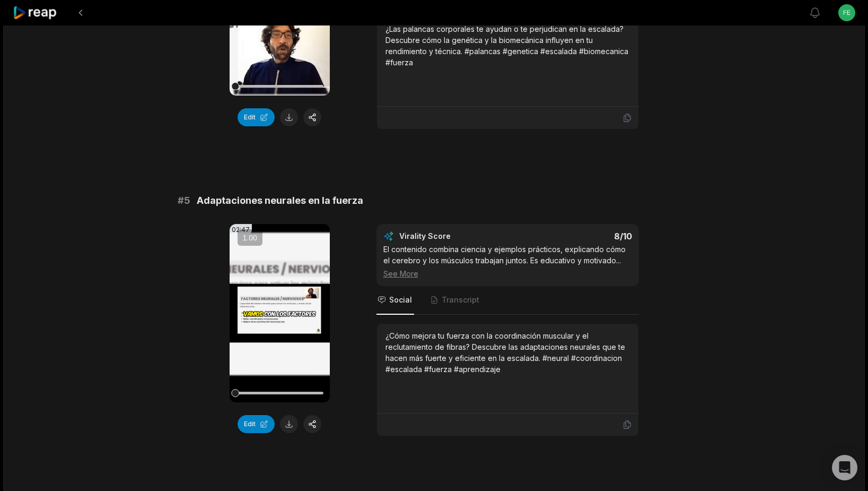 Image resolution: width=868 pixels, height=491 pixels. I want to click on div: ¿Las palancas corporales te ayudan o te perjudican en la escalada? Descubre cómo la genética y la..., so click(507, 46).